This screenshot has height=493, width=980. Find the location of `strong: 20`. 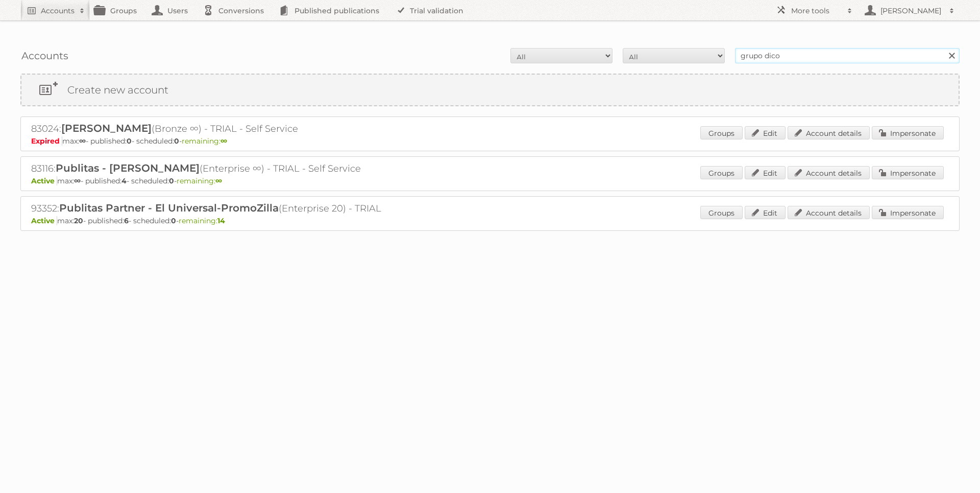

strong: 20 is located at coordinates (79, 221).